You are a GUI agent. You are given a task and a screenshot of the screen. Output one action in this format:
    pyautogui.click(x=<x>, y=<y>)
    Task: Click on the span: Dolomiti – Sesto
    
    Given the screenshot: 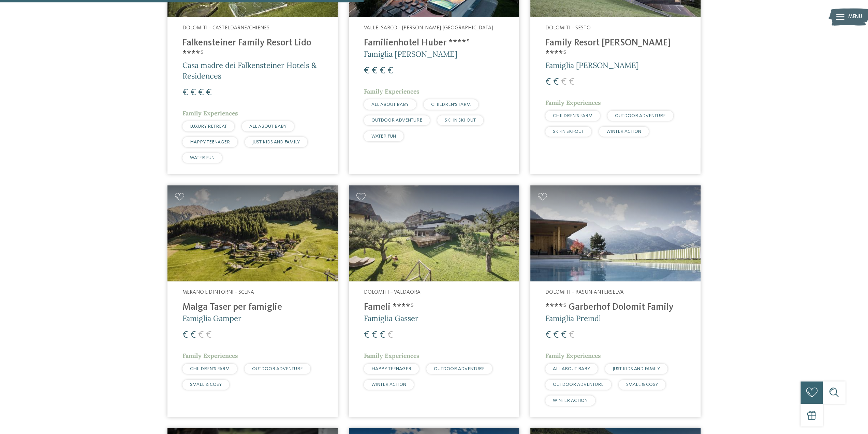 What is the action you would take?
    pyautogui.click(x=568, y=28)
    